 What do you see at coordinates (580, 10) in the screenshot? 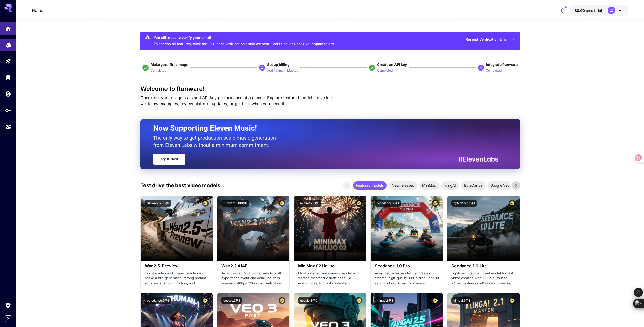
I see `span: $0.00` at bounding box center [580, 10].